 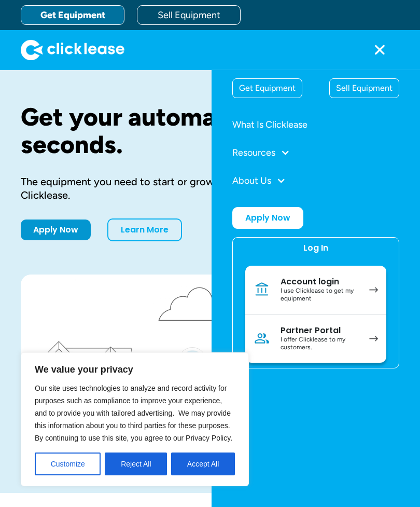 What do you see at coordinates (133, 413) in the screenshot?
I see `span: Our site uses technologies to analyze and record activity for purposes such as compliance to impr...` at bounding box center [133, 413].